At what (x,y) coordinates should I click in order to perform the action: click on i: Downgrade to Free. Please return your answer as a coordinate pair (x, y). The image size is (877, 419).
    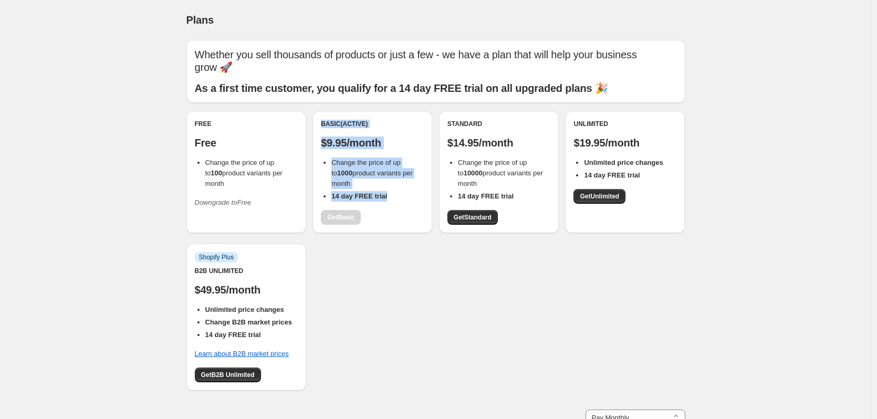
    Looking at the image, I should click on (223, 202).